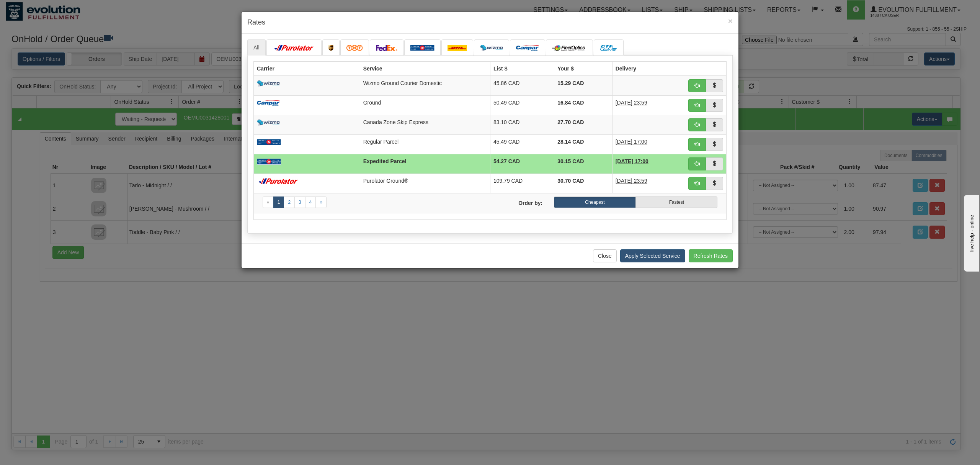  I want to click on td: Regular Parcel, so click(425, 144).